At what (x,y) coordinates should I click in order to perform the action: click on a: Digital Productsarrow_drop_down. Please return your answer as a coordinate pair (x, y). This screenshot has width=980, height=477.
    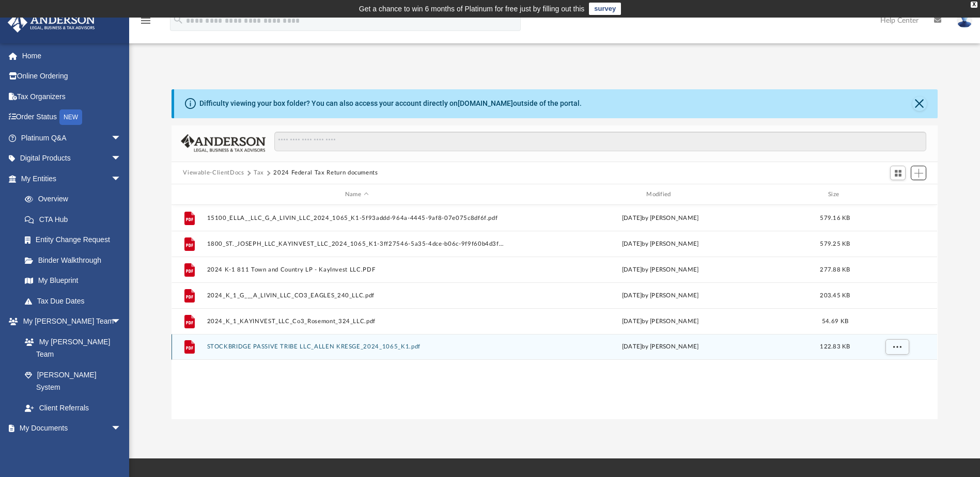
    Looking at the image, I should click on (72, 158).